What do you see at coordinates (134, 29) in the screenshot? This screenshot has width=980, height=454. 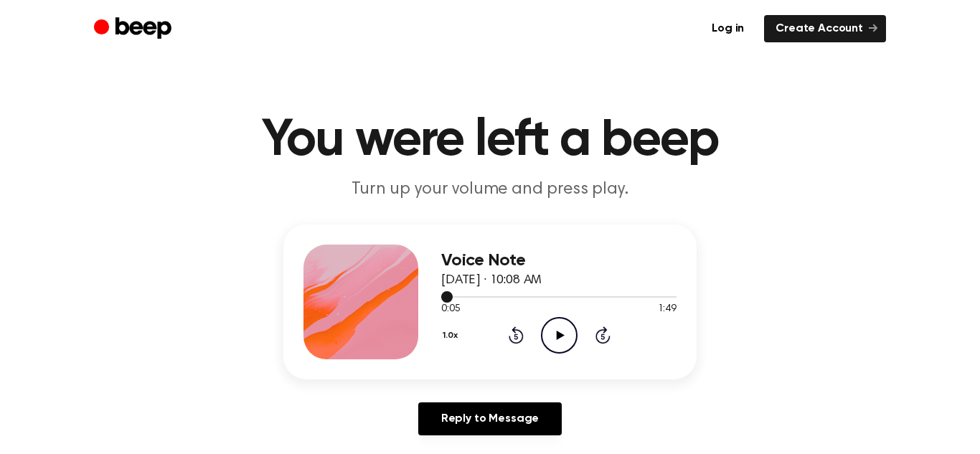 I see `a: Beep` at bounding box center [134, 29].